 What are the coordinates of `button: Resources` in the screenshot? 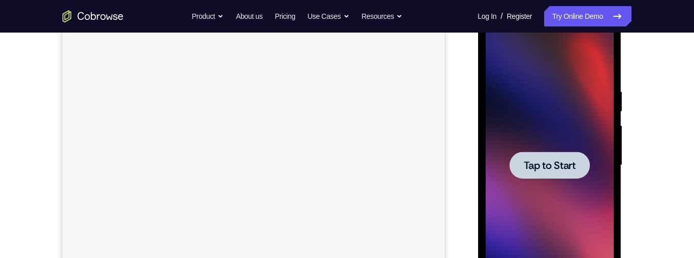 It's located at (382, 16).